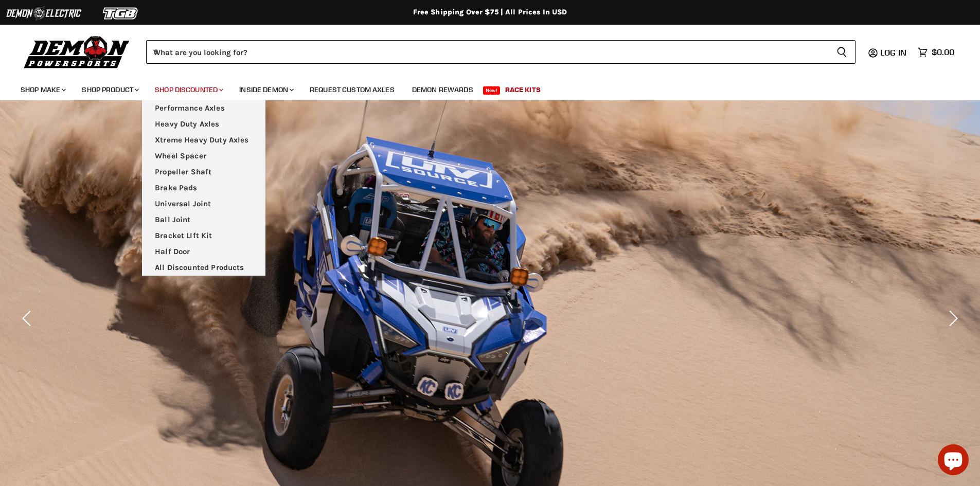 This screenshot has height=486, width=980. What do you see at coordinates (488, 52) in the screenshot?
I see `input: When autocomplete results are available use up and down arrows to review and enter to select` at bounding box center [488, 52].